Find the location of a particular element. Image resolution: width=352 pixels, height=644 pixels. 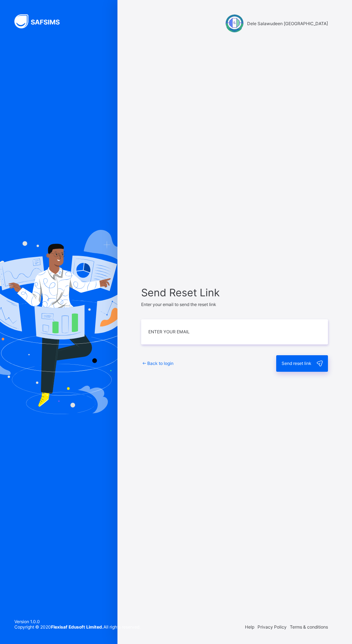

span: Send reset link is located at coordinates (297, 363).